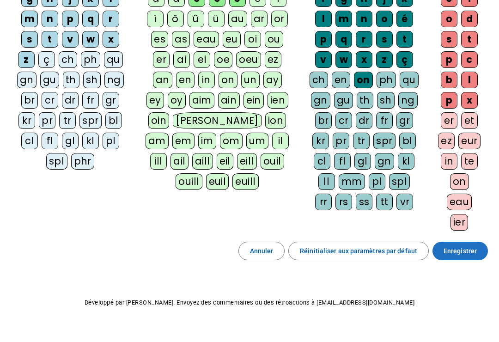 Image resolution: width=499 pixels, height=342 pixels. I want to click on div: an, so click(163, 80).